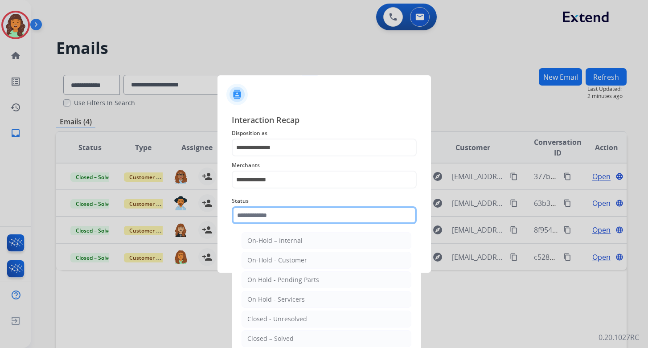  What do you see at coordinates (275, 241) in the screenshot?
I see `div: On-Hold – Internal` at bounding box center [275, 241].